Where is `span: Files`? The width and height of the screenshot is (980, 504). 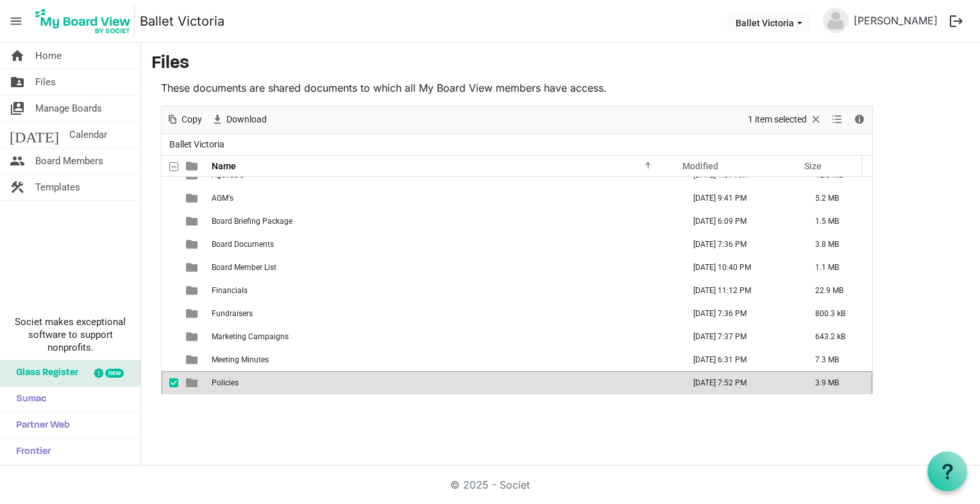 span: Files is located at coordinates (45, 82).